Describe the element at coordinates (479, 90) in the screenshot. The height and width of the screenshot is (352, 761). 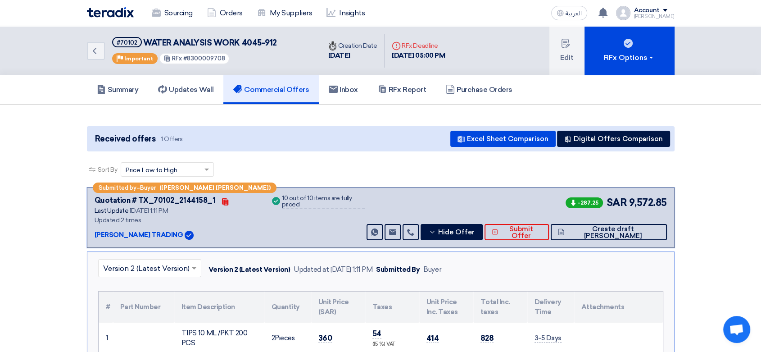
I see `h5: Purchase Orders` at that location.